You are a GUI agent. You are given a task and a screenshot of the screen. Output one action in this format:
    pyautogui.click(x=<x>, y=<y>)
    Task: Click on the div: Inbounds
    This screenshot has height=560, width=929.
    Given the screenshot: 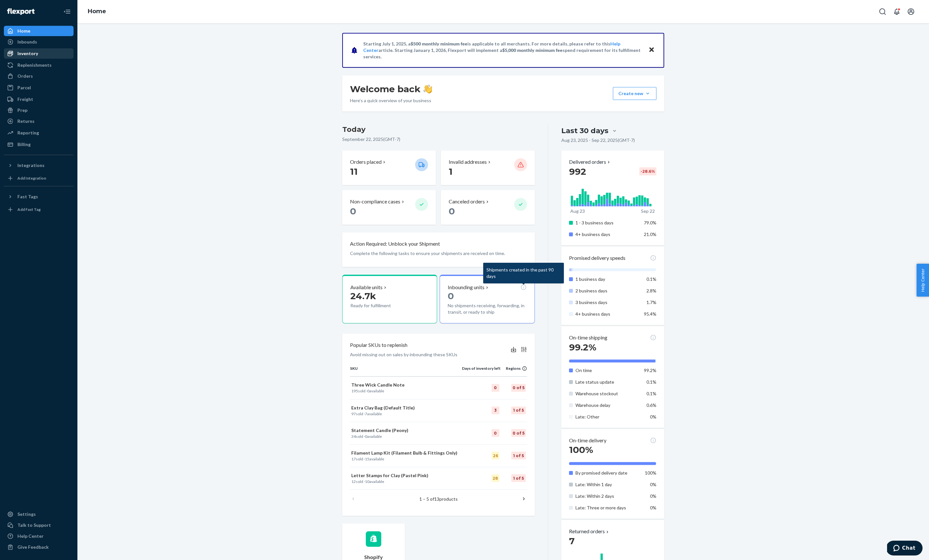 What is the action you would take?
    pyautogui.click(x=27, y=42)
    